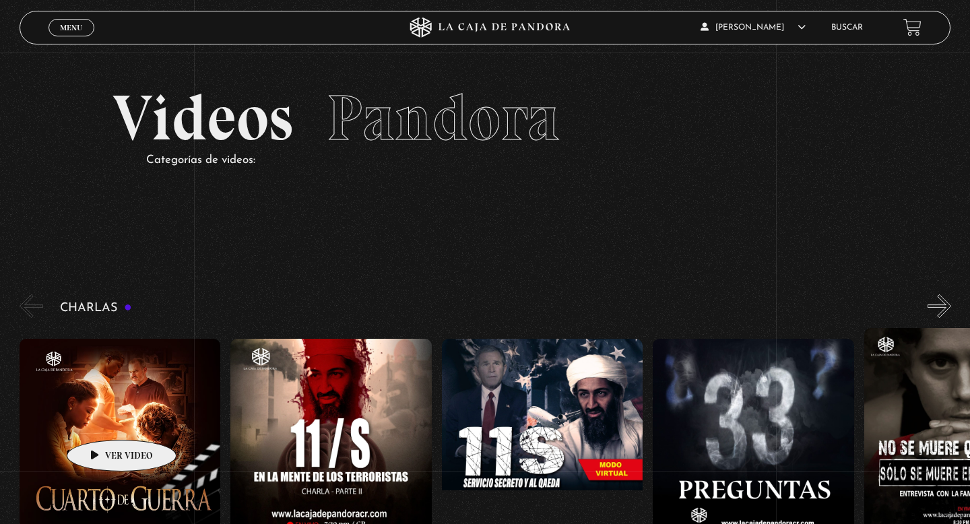 This screenshot has width=970, height=524. What do you see at coordinates (443, 118) in the screenshot?
I see `span: Pandora` at bounding box center [443, 118].